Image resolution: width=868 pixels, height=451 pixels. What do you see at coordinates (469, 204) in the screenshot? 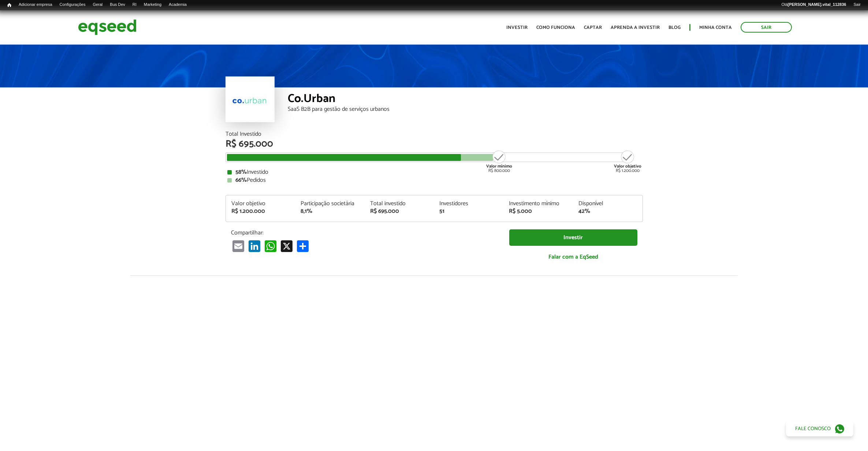
I see `div: Investidores` at bounding box center [469, 204].